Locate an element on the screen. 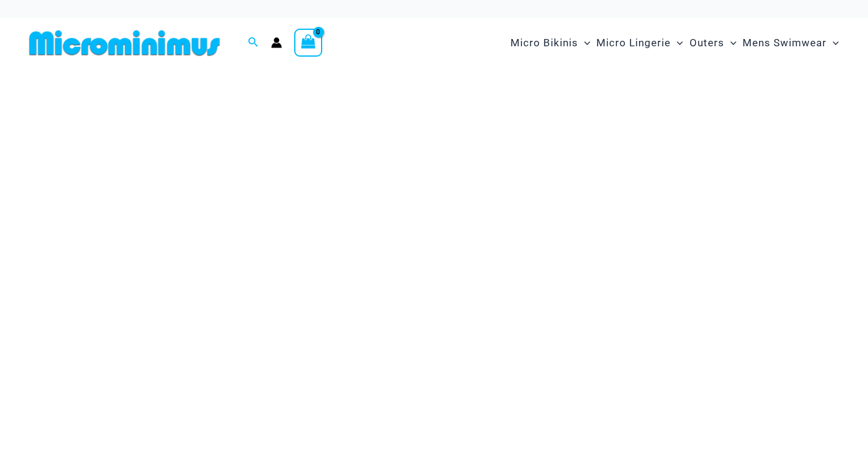  a: Mens SwimwearMenu ToggleMenu Toggle is located at coordinates (791, 43).